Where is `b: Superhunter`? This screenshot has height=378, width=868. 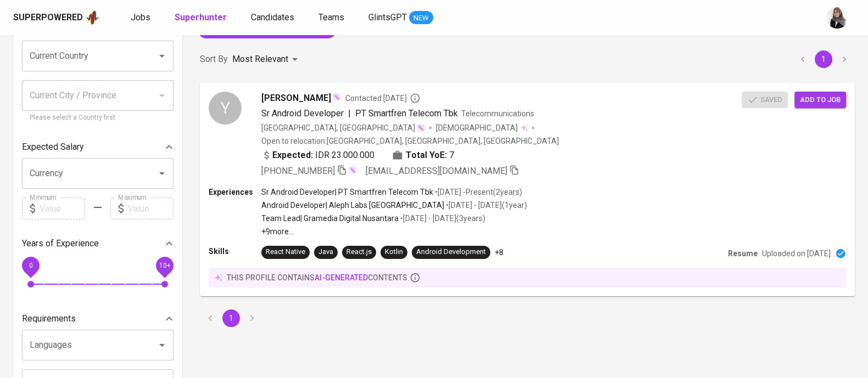
b: Superhunter is located at coordinates (201, 17).